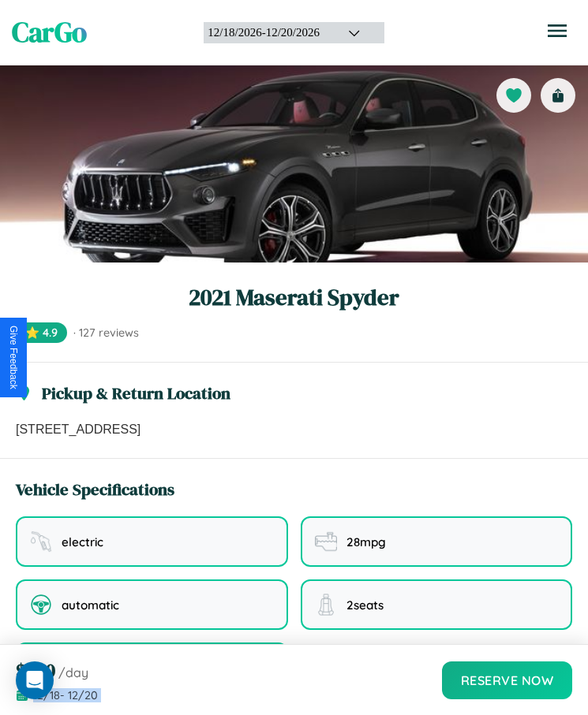 Image resolution: width=588 pixels, height=715 pixels. Describe the element at coordinates (41, 333) in the screenshot. I see `span: ⭐ 4.9` at that location.